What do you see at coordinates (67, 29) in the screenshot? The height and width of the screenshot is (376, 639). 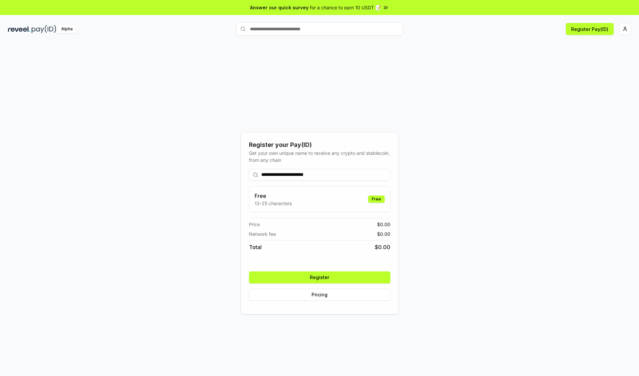 I see `div: Alpha` at bounding box center [67, 29].